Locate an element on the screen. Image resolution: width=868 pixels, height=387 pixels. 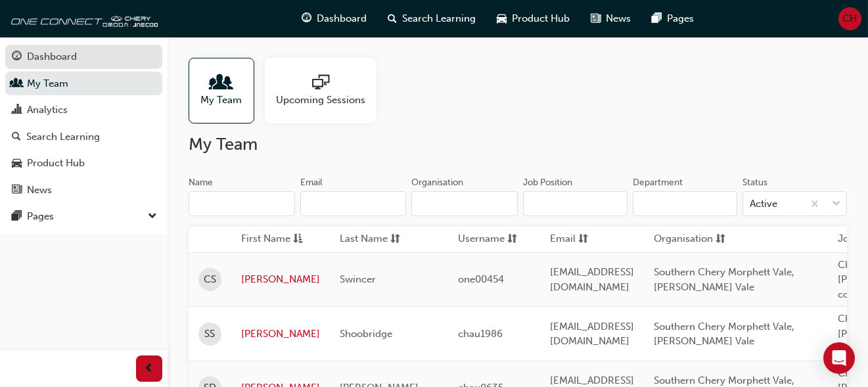
button: CH is located at coordinates (850, 18).